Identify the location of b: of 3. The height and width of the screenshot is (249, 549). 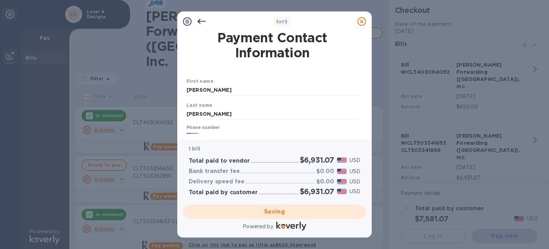
(282, 21).